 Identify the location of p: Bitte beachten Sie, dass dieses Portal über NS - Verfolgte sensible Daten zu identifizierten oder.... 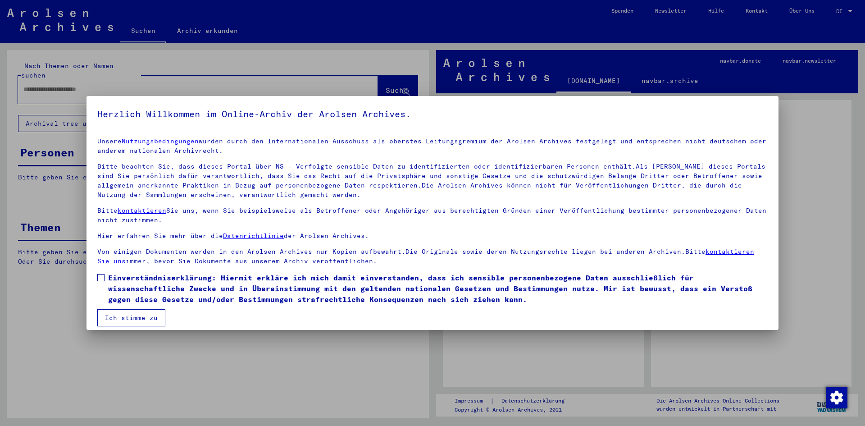
(432, 181).